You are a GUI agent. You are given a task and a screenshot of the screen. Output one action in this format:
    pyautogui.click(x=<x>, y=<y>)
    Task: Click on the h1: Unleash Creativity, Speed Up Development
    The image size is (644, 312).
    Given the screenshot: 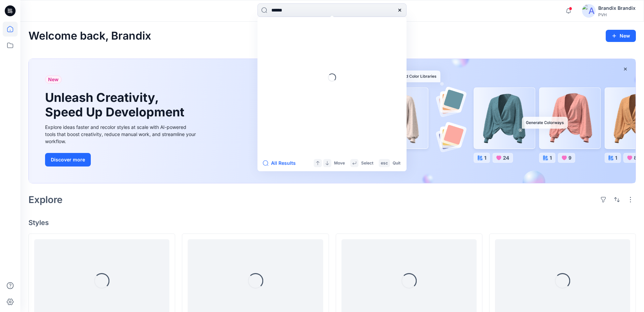 What is the action you would take?
    pyautogui.click(x=116, y=105)
    